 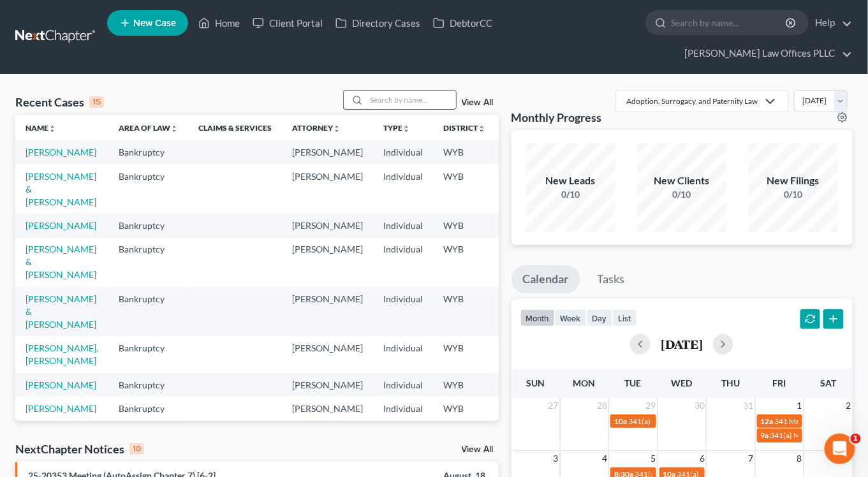 What do you see at coordinates (654, 459) in the screenshot?
I see `span: 5` at bounding box center [654, 459].